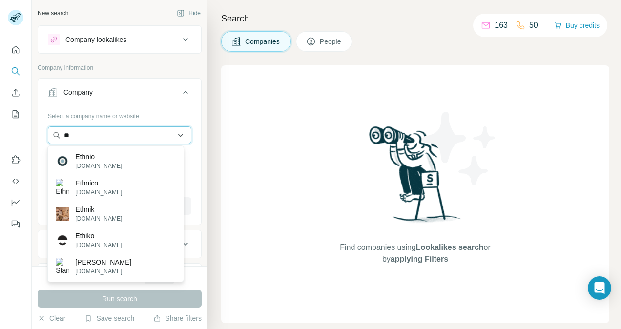 The width and height of the screenshot is (621, 329). Describe the element at coordinates (16, 50) in the screenshot. I see `button: Quick start` at that location.